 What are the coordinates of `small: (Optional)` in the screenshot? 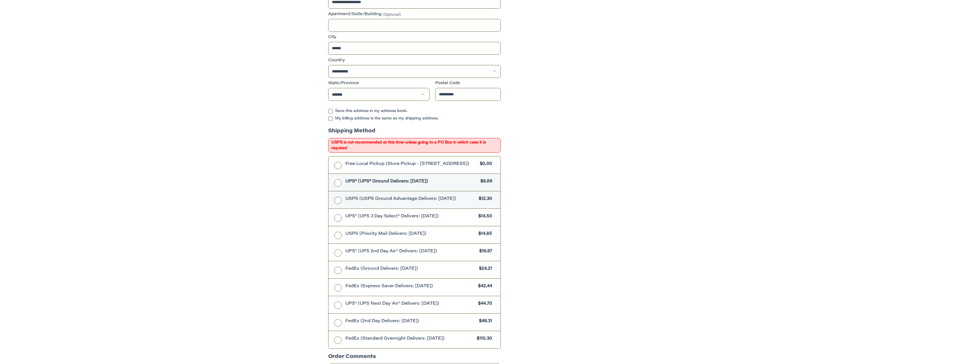 It's located at (392, 14).